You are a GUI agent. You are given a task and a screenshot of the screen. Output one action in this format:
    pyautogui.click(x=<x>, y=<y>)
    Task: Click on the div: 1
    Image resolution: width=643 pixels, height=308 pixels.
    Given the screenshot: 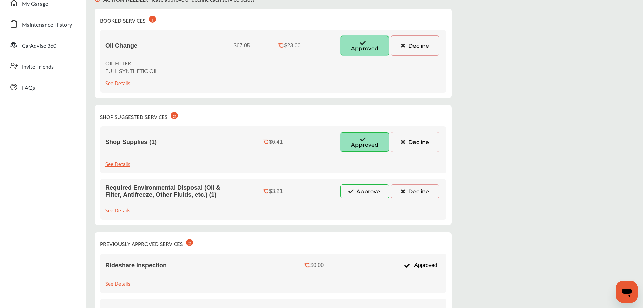 What is the action you would take?
    pyautogui.click(x=152, y=19)
    